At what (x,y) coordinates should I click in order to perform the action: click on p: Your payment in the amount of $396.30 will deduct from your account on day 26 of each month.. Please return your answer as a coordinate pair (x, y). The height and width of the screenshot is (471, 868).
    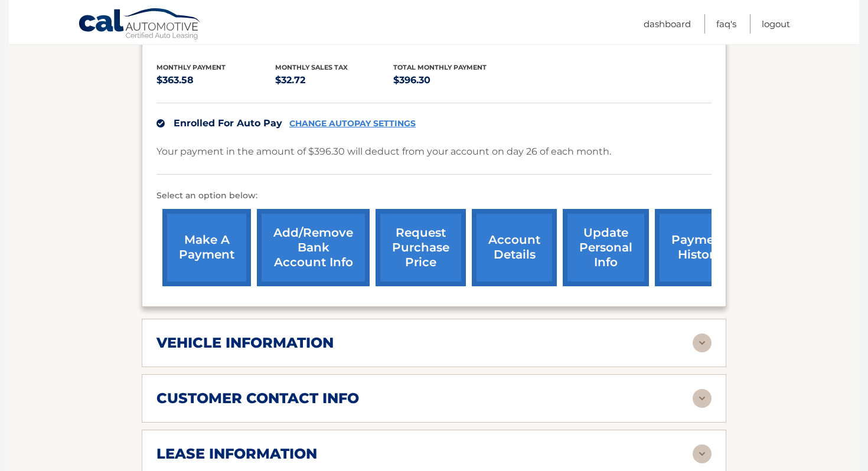
    Looking at the image, I should click on (383, 152).